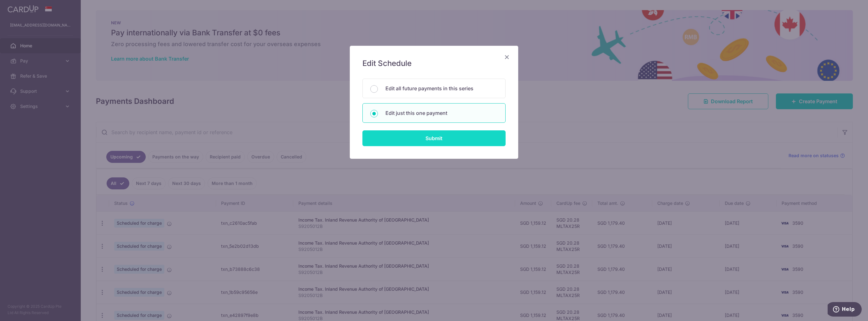 Image resolution: width=868 pixels, height=321 pixels. I want to click on p: Edit all future payments in this series, so click(442, 88).